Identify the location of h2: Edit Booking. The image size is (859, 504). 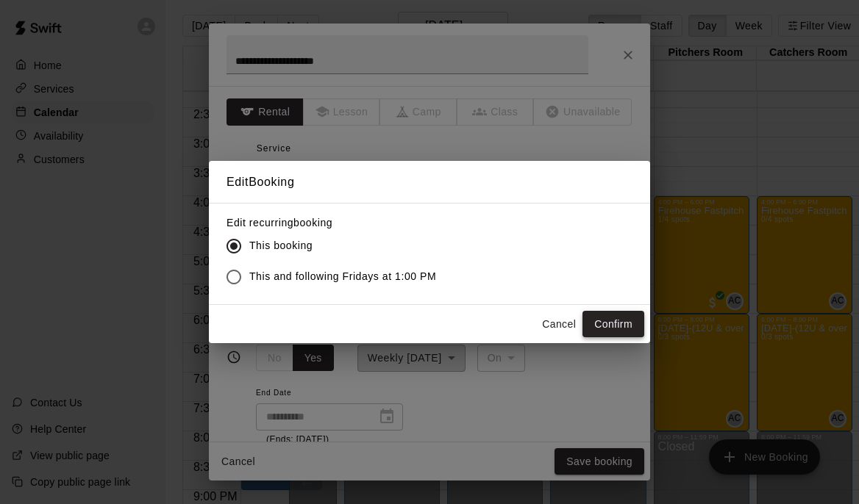
(430, 182).